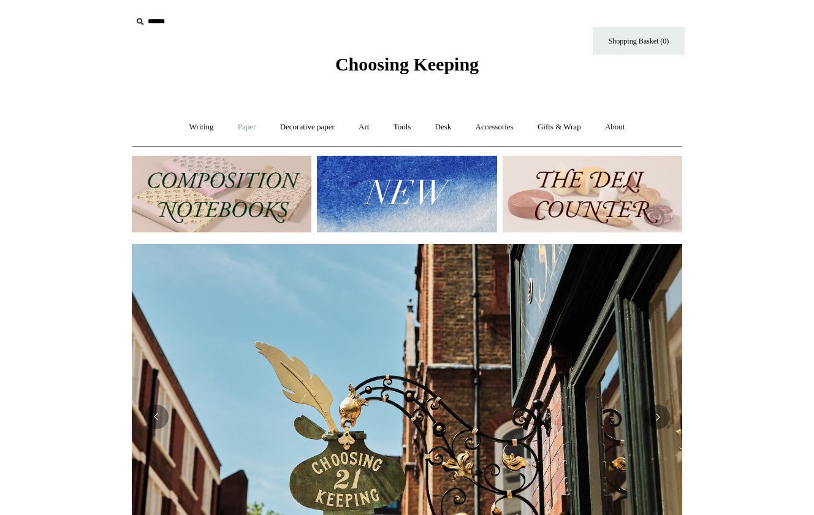  Describe the element at coordinates (407, 68) in the screenshot. I see `a: Choosing Keeping` at that location.